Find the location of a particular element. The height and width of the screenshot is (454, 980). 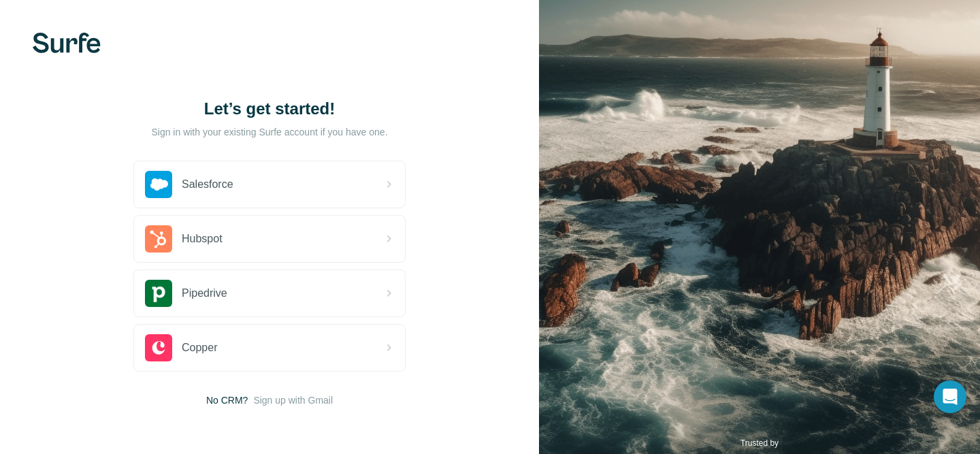

p: Sign in with your existing Surfe account if you have one. is located at coordinates (269, 132).